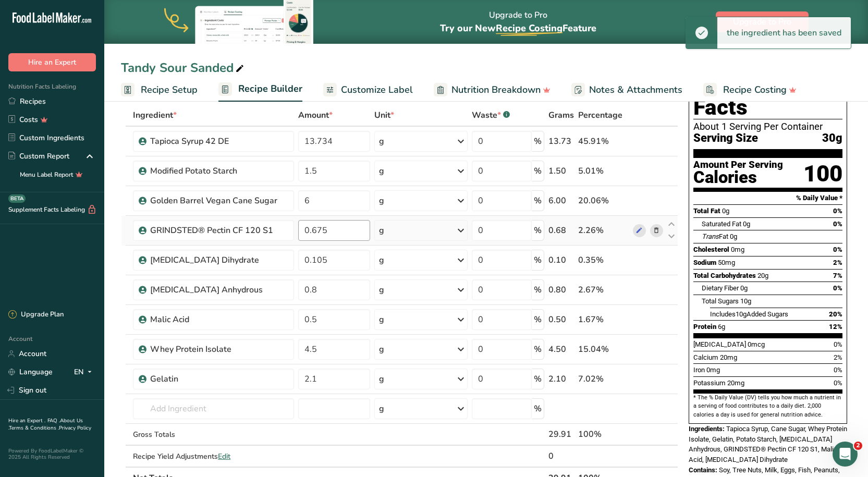  I want to click on section: * The % Daily Value (DV) tells you how much a nutrient in a serving of food contributes to a dail..., so click(768, 406).